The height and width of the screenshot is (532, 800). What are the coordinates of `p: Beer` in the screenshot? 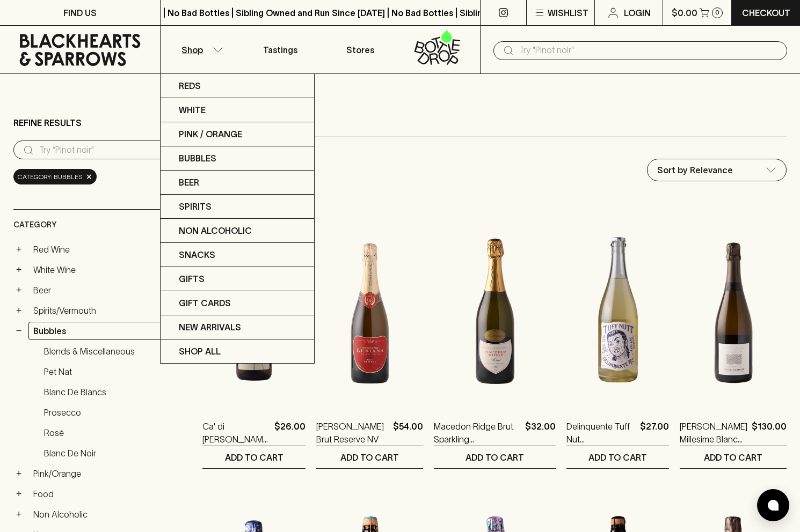 It's located at (189, 183).